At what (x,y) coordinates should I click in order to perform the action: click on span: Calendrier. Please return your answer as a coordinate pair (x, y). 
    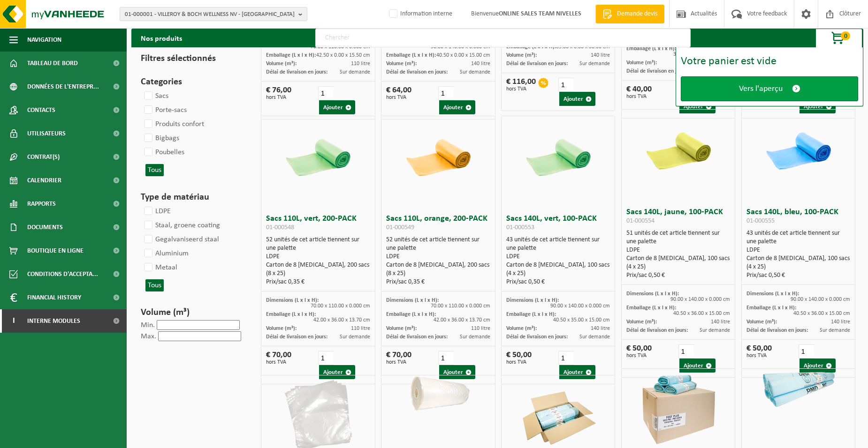
    Looking at the image, I should click on (44, 180).